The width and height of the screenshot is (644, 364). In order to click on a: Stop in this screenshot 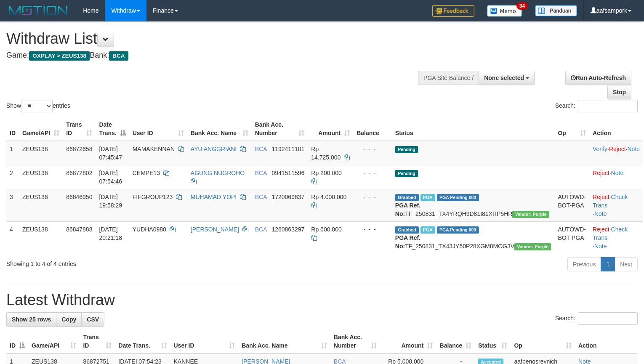, I will do `click(619, 92)`.